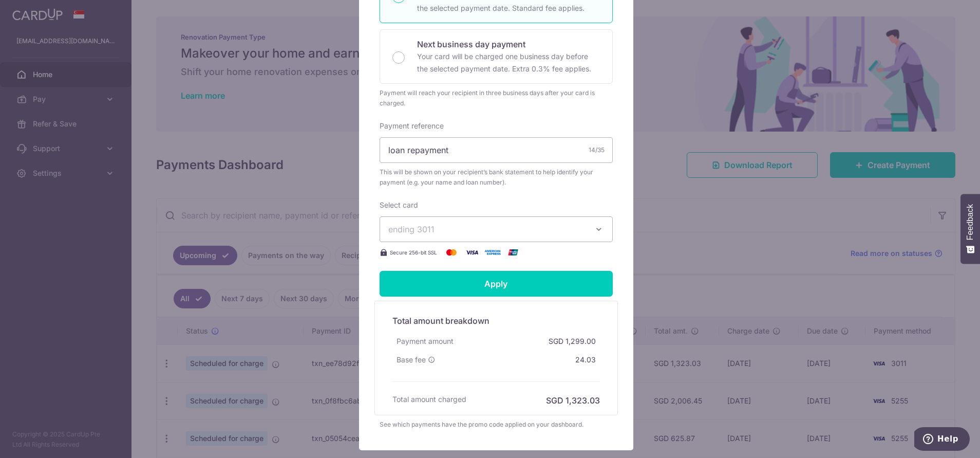 Image resolution: width=980 pixels, height=458 pixels. What do you see at coordinates (585, 360) in the screenshot?
I see `div: 24.03` at bounding box center [585, 360].